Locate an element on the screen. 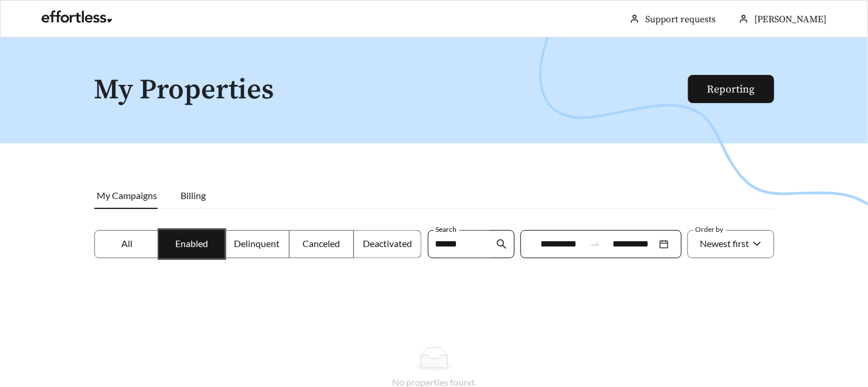 This screenshot has width=868, height=387. span: search is located at coordinates (502, 244).